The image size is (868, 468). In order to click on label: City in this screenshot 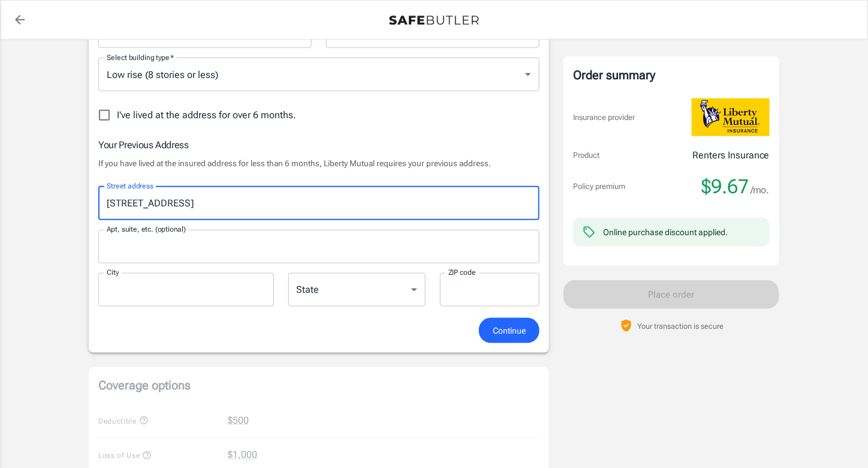, I will do `click(113, 272)`.